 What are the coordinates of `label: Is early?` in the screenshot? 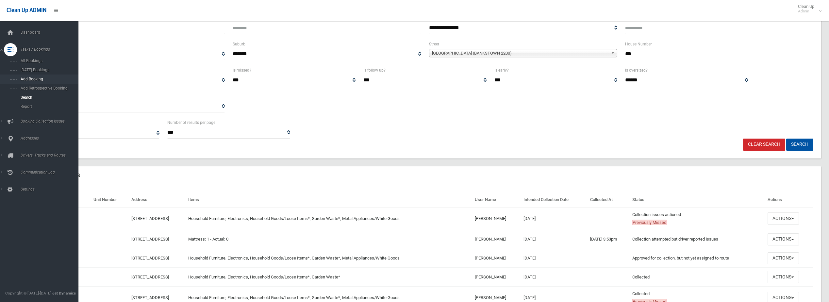 It's located at (502, 70).